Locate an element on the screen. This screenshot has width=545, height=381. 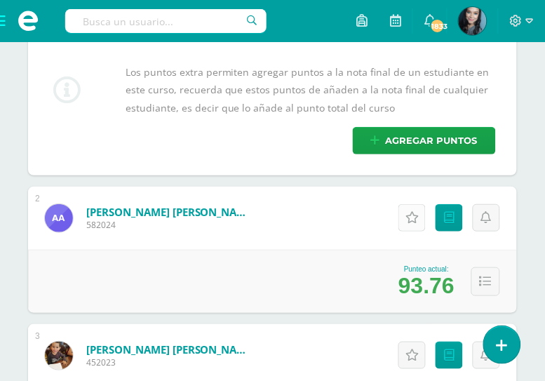
span: 1833 is located at coordinates (438, 26).